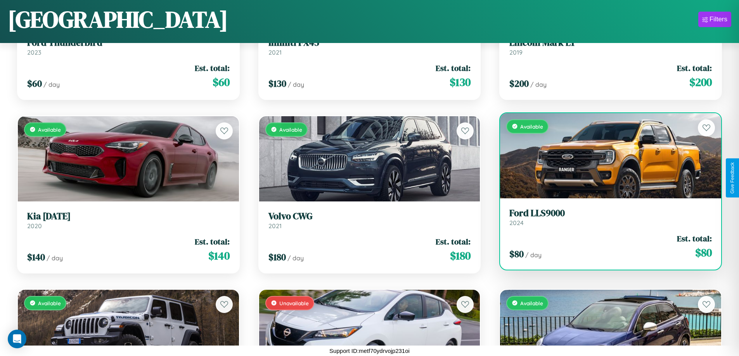 This screenshot has width=739, height=356. I want to click on a: Volvo CWG2021, so click(370, 220).